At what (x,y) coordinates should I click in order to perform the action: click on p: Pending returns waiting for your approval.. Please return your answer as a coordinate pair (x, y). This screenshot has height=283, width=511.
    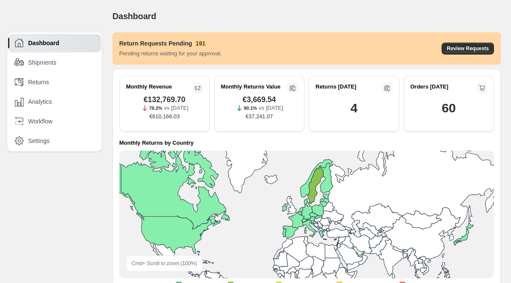
    Looking at the image, I should click on (170, 54).